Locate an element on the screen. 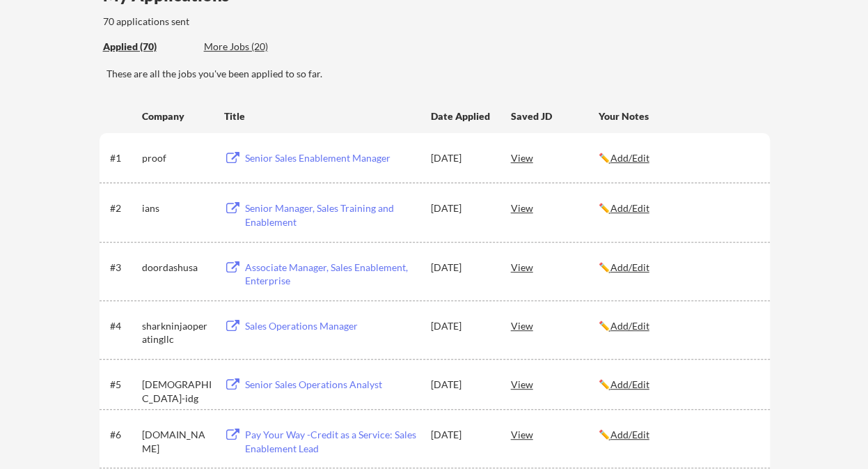 The height and width of the screenshot is (469, 868). div: Associate Manager, Sales Enablement, Enterprise is located at coordinates (331, 274).